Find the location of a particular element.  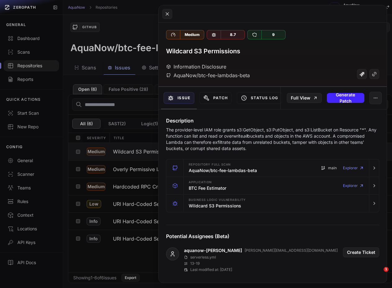

p: The provider-level IAM role grants s3:GetObject, s3:PutObject, and s3:ListBucket on Resource "*".... is located at coordinates (273, 139).